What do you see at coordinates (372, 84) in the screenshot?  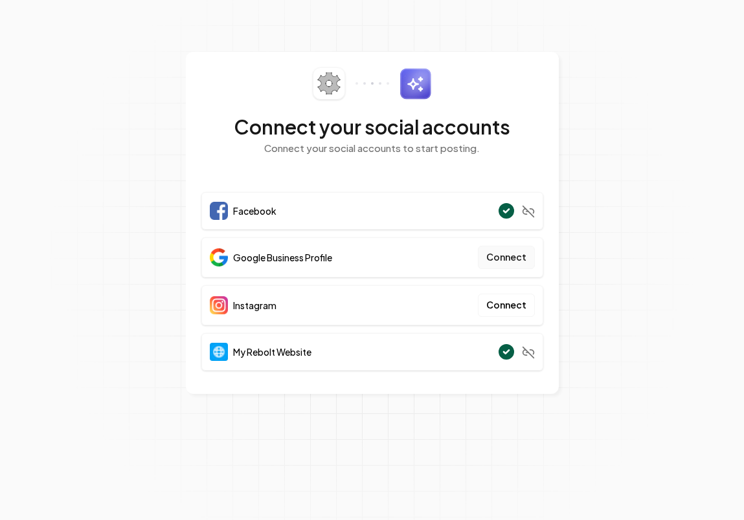 I see `img: connector-dots.svg` at bounding box center [372, 84].